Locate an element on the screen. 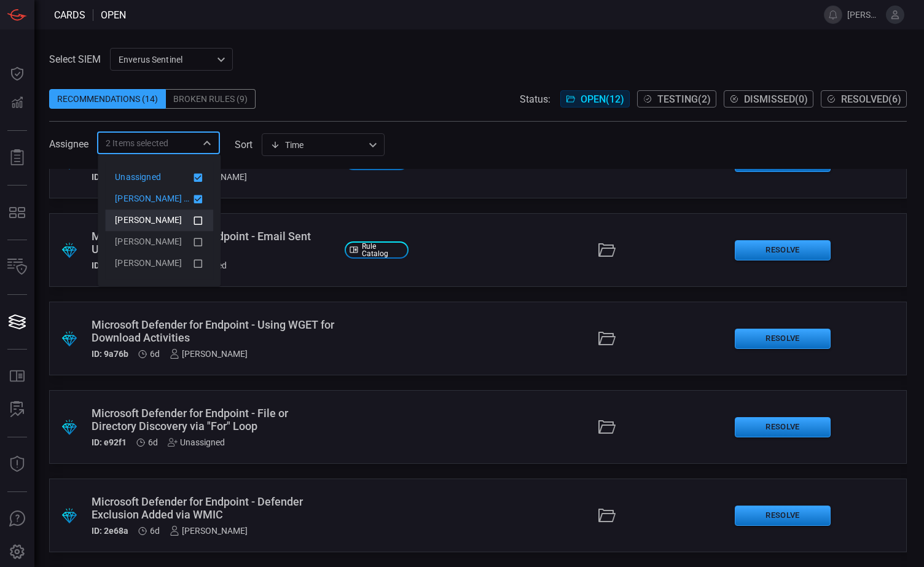  button: Close is located at coordinates (207, 143).